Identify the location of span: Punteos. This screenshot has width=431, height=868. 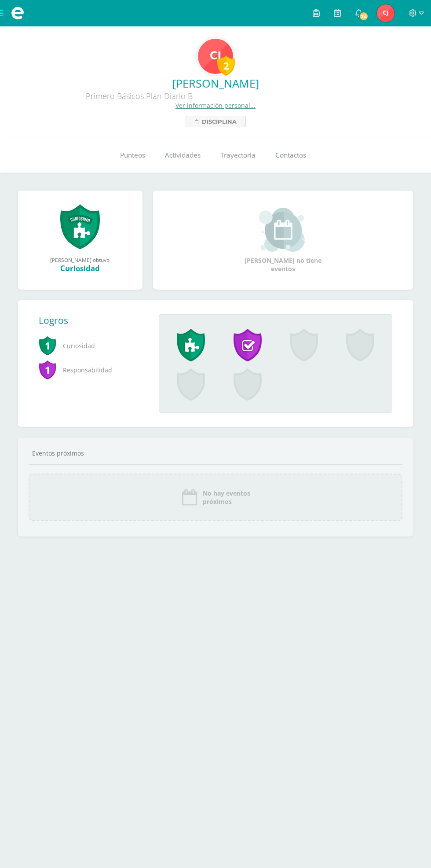
(133, 155).